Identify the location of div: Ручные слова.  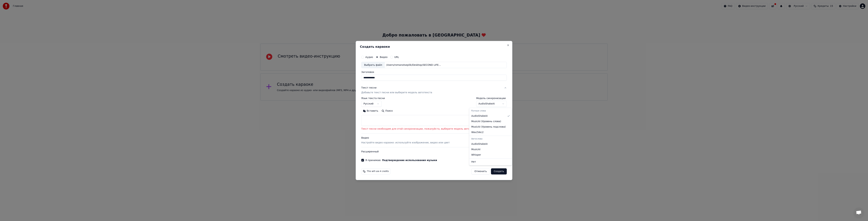
(491, 111).